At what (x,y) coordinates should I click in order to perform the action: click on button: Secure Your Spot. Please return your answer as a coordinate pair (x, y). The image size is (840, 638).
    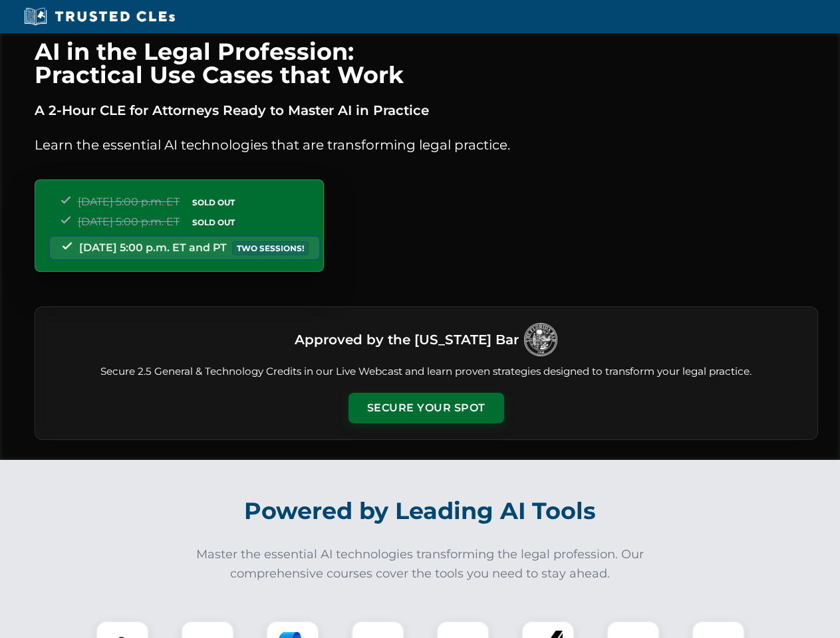
    Looking at the image, I should click on (426, 408).